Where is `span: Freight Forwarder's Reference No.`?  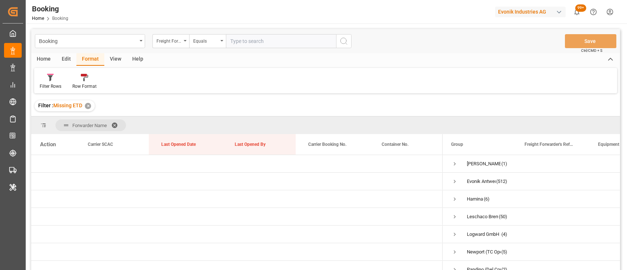
span: Freight Forwarder's Reference No. is located at coordinates (550, 144).